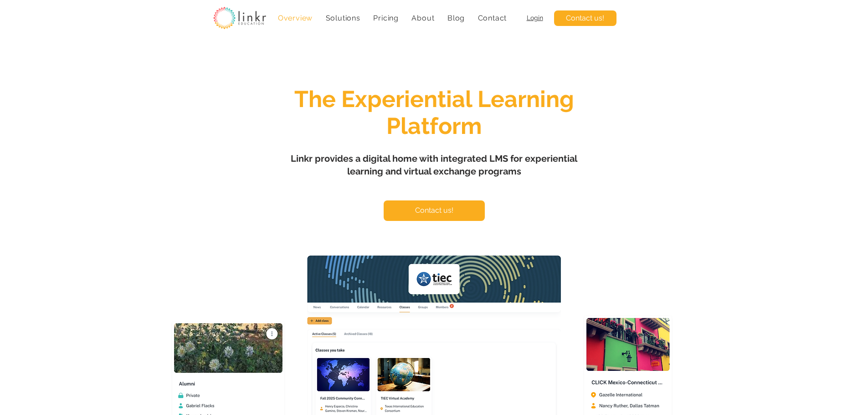 Image resolution: width=868 pixels, height=415 pixels. I want to click on span: About, so click(423, 18).